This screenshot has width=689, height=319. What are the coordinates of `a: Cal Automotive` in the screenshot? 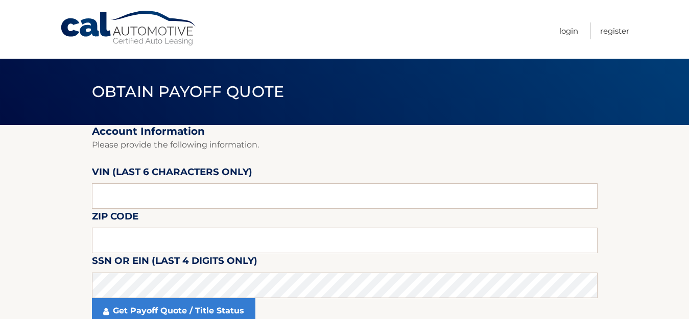 It's located at (129, 28).